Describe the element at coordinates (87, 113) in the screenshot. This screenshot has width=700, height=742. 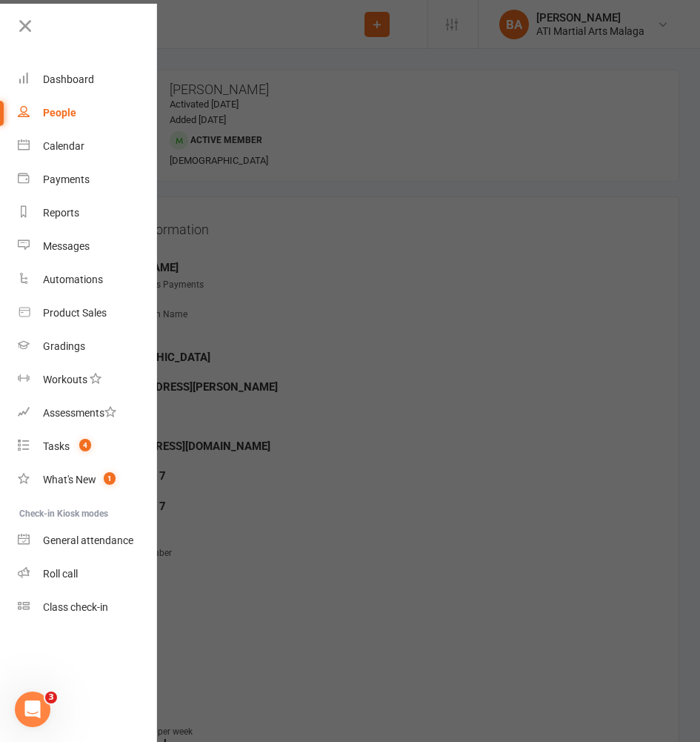
I see `a: People` at that location.